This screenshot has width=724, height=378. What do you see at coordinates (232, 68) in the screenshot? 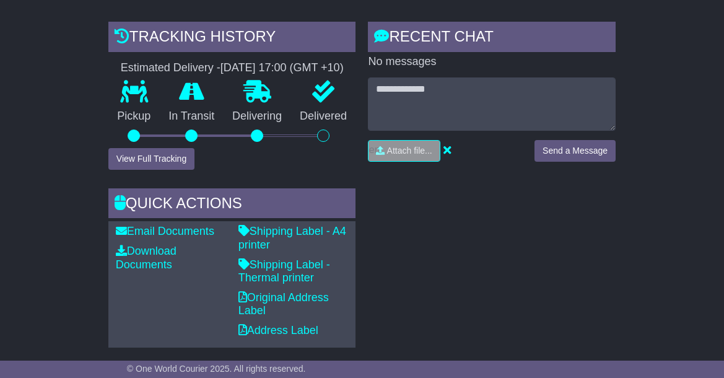
I see `div: Estimated Delivery -` at bounding box center [232, 68].